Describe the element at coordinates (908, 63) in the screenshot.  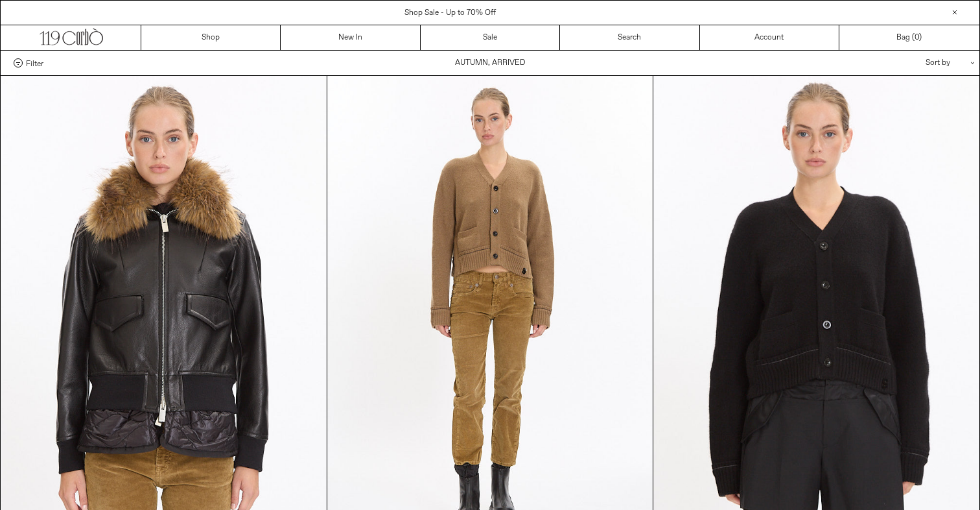
I see `div: Sort by` at that location.